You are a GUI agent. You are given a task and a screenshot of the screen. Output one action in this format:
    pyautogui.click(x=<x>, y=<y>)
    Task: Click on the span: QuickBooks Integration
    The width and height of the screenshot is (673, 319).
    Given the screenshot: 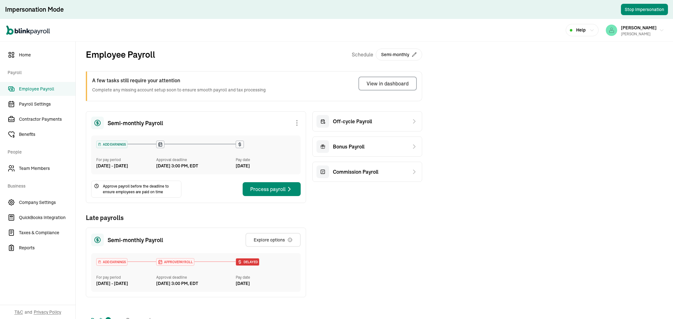 What is the action you would take?
    pyautogui.click(x=47, y=218)
    